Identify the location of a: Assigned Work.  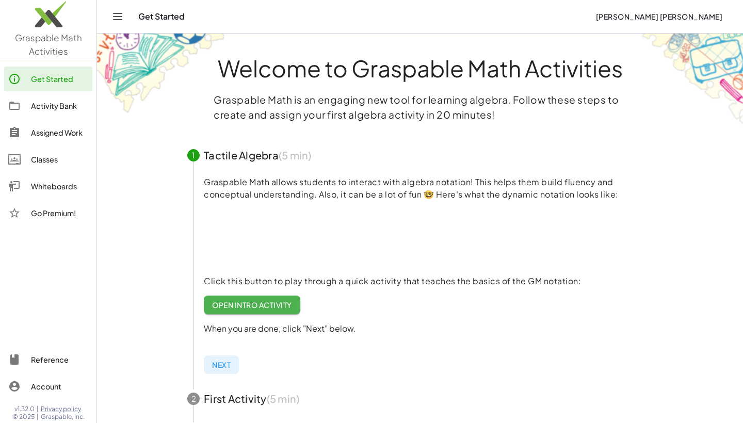
(48, 133).